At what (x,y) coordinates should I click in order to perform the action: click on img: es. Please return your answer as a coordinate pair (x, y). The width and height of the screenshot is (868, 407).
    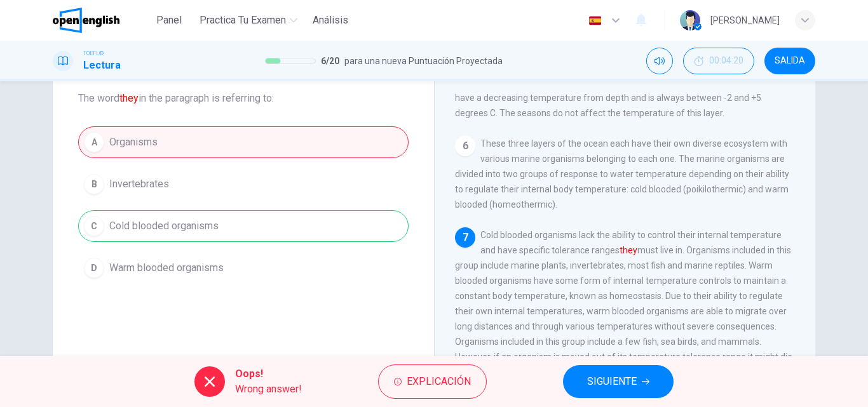
    Looking at the image, I should click on (595, 20).